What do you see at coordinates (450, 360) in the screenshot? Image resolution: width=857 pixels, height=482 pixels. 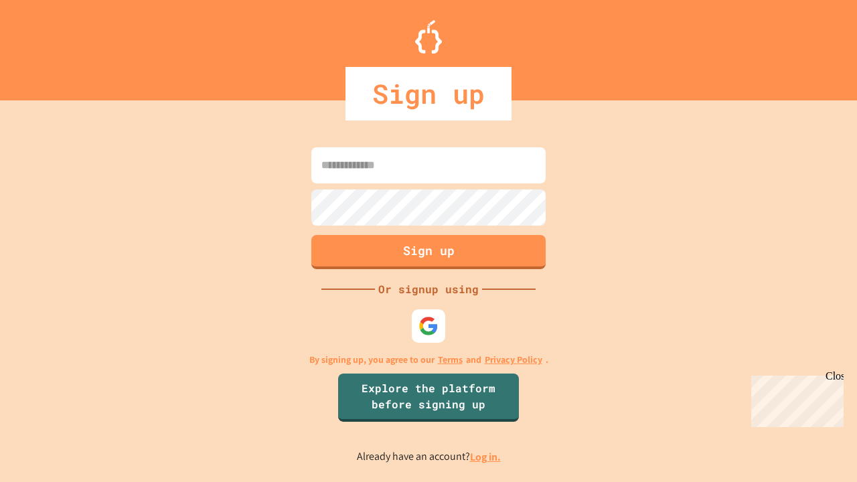 I see `a: Terms` at bounding box center [450, 360].